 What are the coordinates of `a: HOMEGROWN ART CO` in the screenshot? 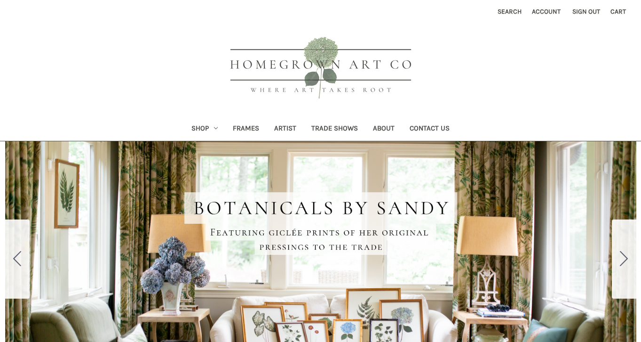 It's located at (321, 69).